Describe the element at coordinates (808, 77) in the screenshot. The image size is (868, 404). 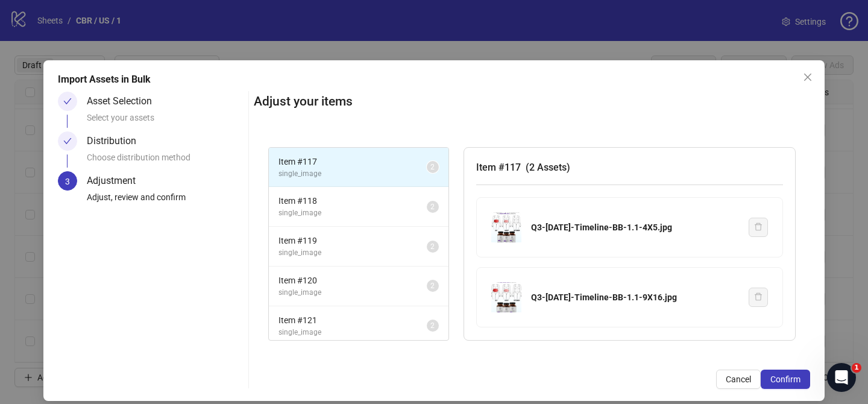
I see `span: close` at that location.